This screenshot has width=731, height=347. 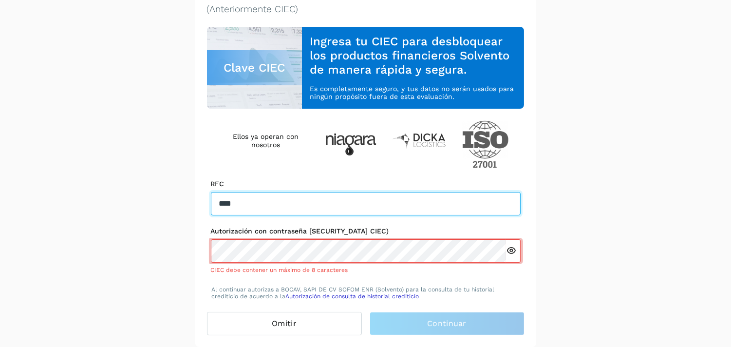 What do you see at coordinates (351, 144) in the screenshot?
I see `img: Niagara` at bounding box center [351, 144].